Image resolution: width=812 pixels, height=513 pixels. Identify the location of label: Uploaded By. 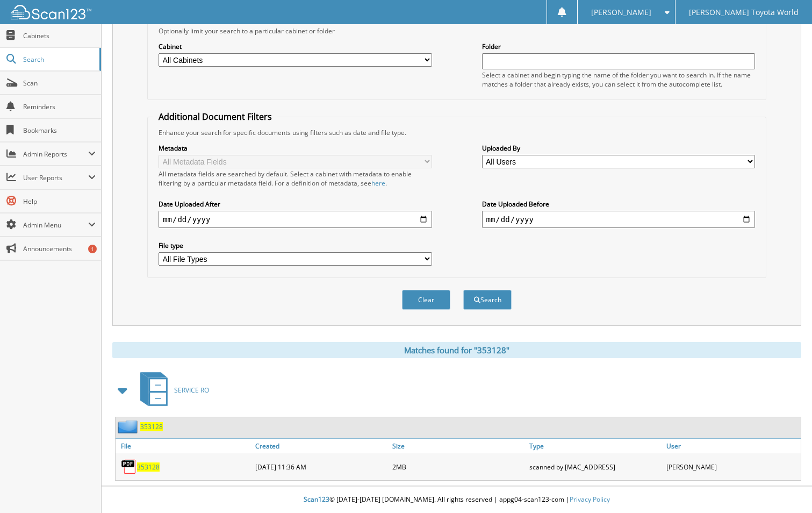
(619, 148).